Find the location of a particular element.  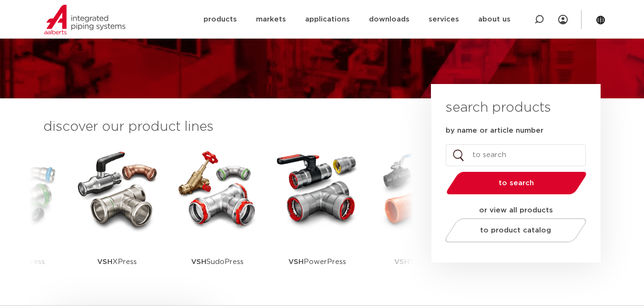

font: to search is located at coordinates (516, 183).